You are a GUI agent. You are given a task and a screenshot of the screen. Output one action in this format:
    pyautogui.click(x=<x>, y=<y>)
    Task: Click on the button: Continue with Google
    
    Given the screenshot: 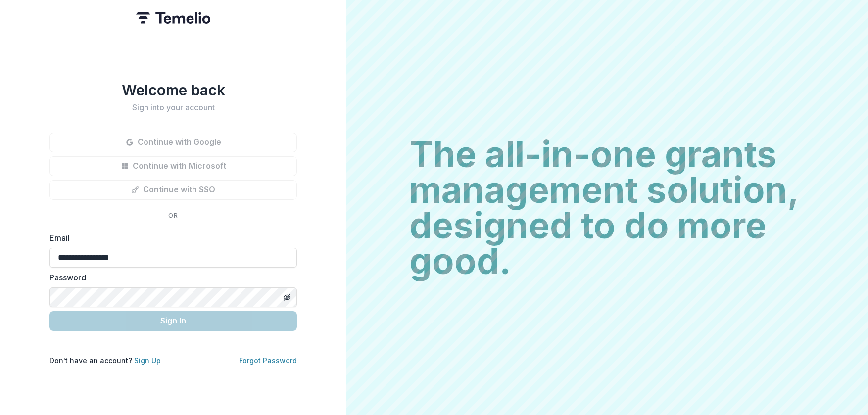 What is the action you would take?
    pyautogui.click(x=173, y=143)
    